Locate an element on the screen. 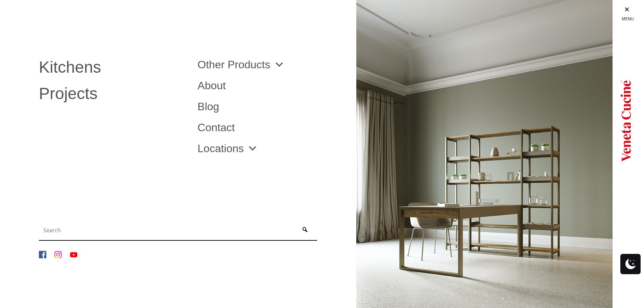 This screenshot has height=308, width=644. a: Blog is located at coordinates (272, 106).